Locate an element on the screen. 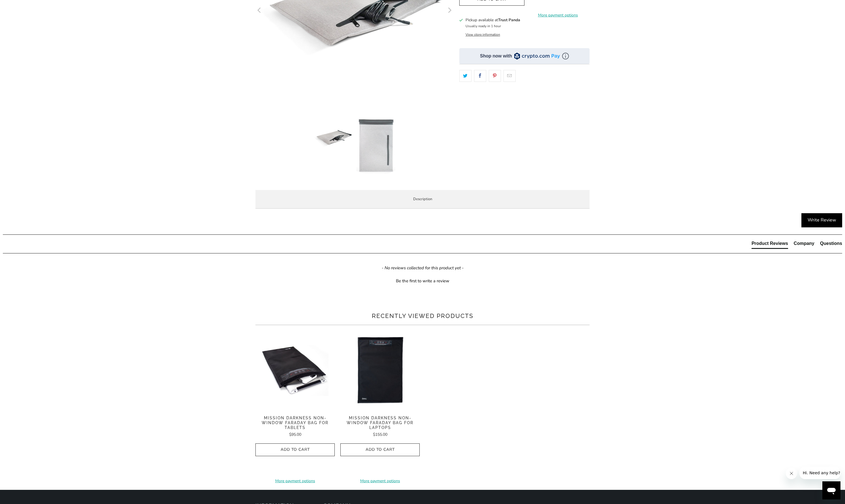 The width and height of the screenshot is (845, 504). a: Share this on Twitter is located at coordinates (465, 76).